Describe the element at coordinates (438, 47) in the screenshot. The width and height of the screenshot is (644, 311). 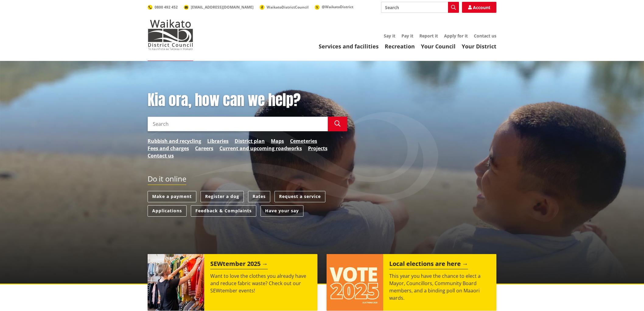
I see `a: Your Council` at that location.